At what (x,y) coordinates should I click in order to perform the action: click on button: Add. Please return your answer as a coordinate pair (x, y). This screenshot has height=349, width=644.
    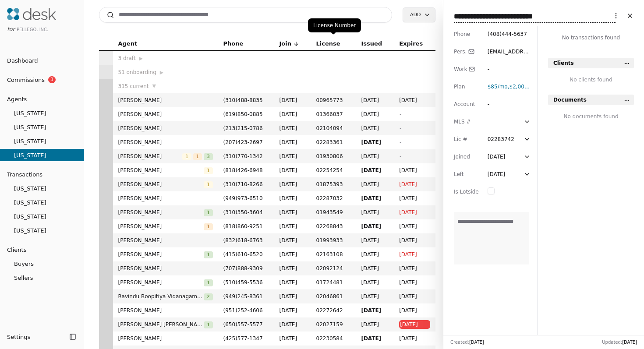
    Looking at the image, I should click on (419, 15).